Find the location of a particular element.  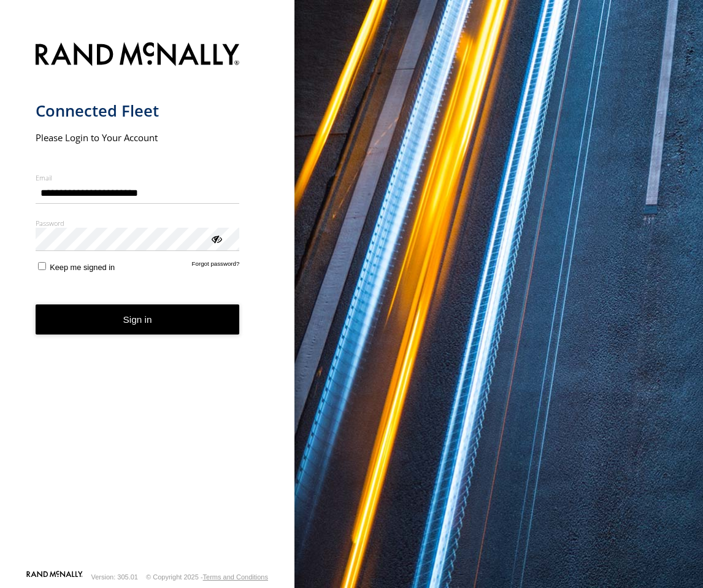

a: Terms and Conditions is located at coordinates (236, 577).